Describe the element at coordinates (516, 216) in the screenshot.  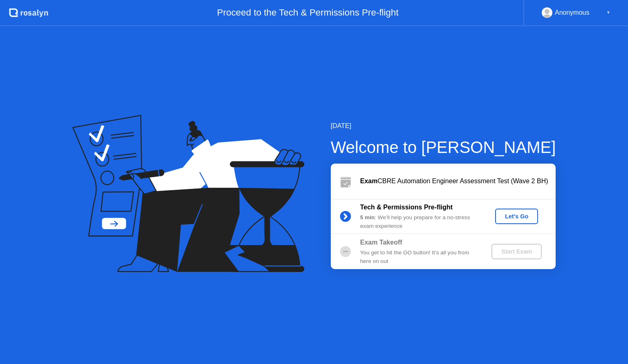
I see `button: Let's Go` at that location.